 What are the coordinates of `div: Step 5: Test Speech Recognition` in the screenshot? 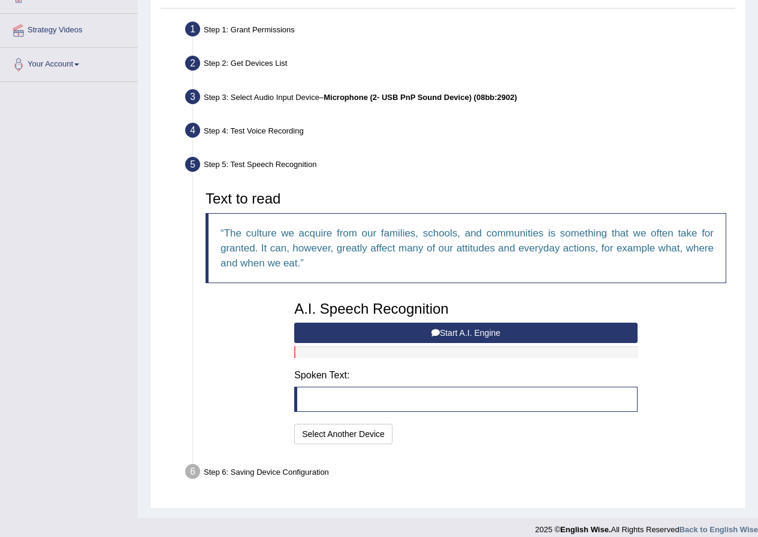 It's located at (460, 167).